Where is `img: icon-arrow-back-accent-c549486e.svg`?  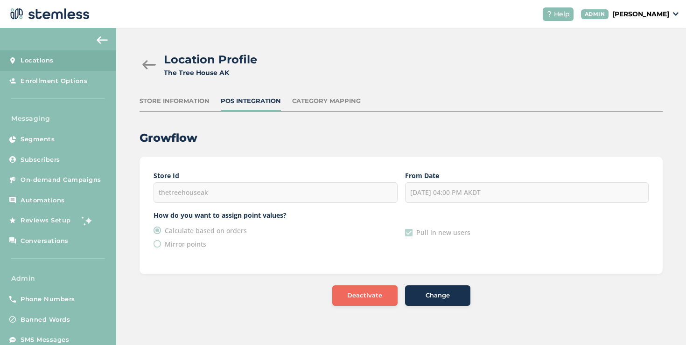 img: icon-arrow-back-accent-c549486e.svg is located at coordinates (102, 40).